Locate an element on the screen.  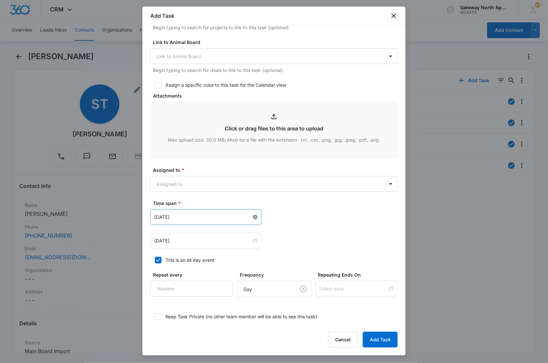
h1: Add Task is located at coordinates (162, 16).